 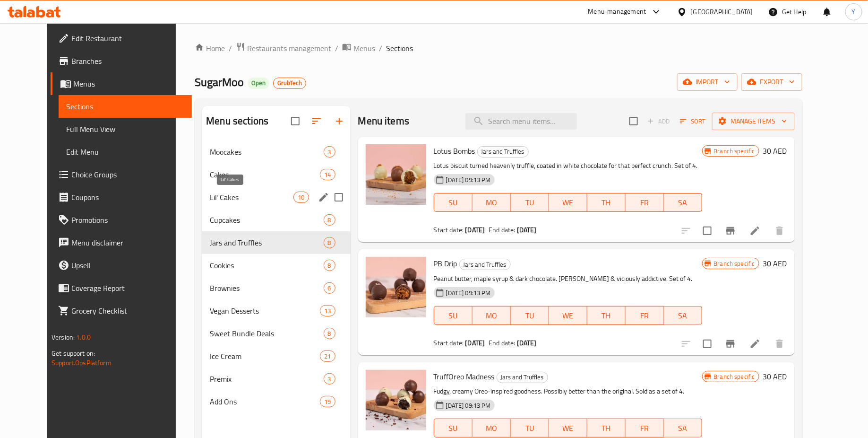 I want to click on span: Coverage Report, so click(x=128, y=288).